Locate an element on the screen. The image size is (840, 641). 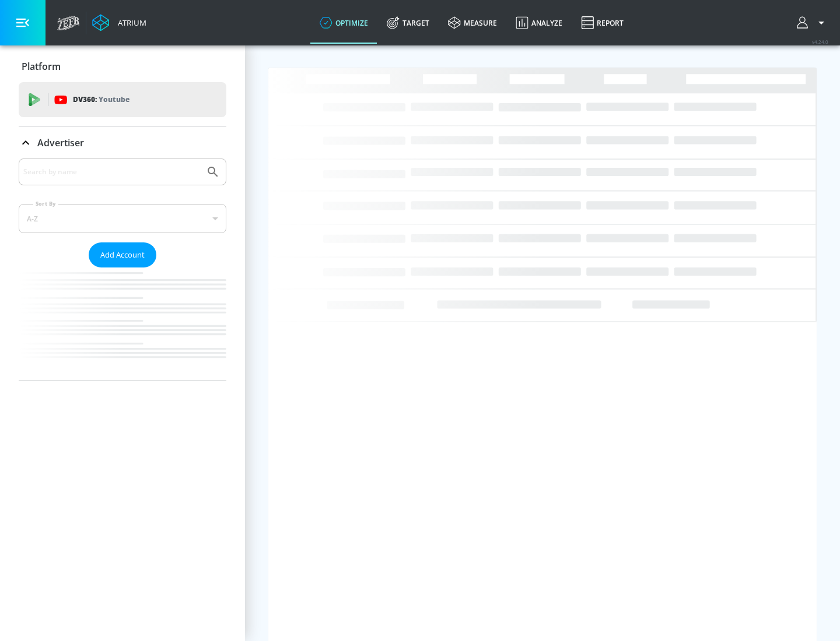
p: Youtube is located at coordinates (114, 99).